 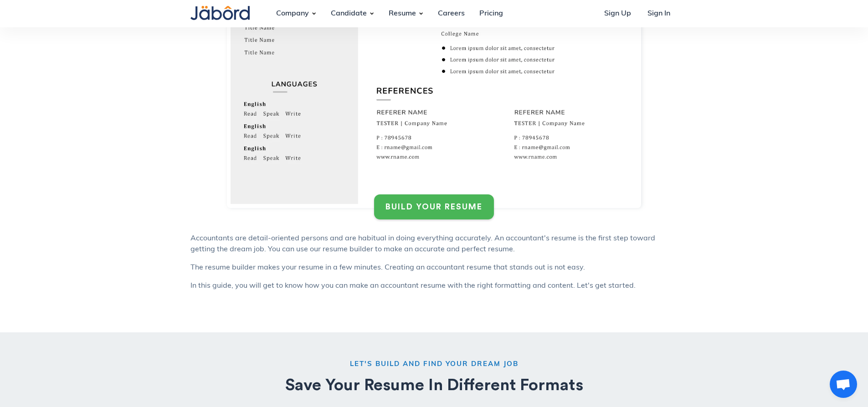 I want to click on p: The resume builder makes your resume in a few minutes. Creating an accountant resume that stands ..., so click(x=434, y=268).